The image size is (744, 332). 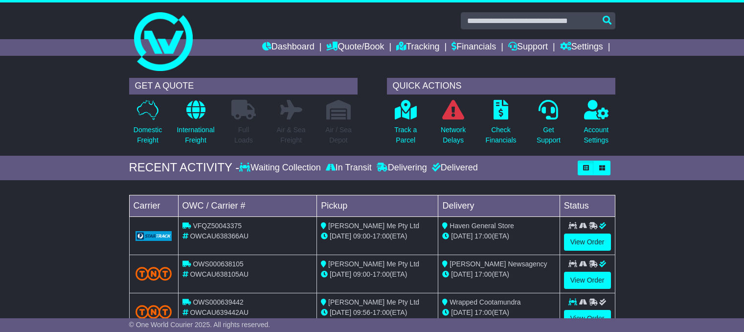 What do you see at coordinates (453, 125) in the screenshot?
I see `a: NetworkDelays` at bounding box center [453, 125].